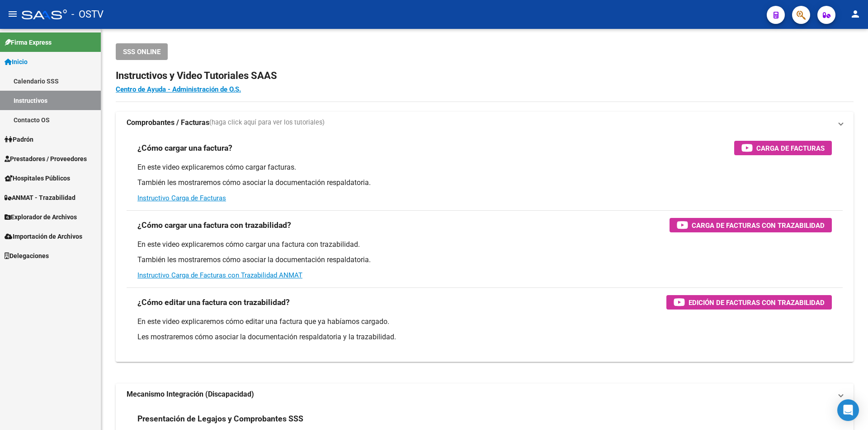 Image resolution: width=868 pixels, height=430 pixels. What do you see at coordinates (758, 225) in the screenshot?
I see `span: Carga de Facturas con Trazabilidad` at bounding box center [758, 225].